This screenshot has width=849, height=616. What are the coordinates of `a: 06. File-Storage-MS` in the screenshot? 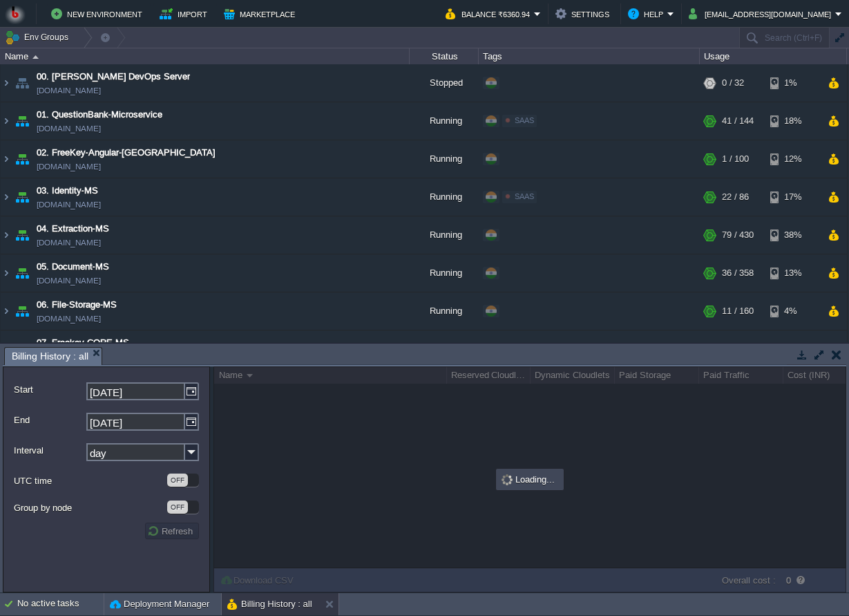 It's located at (77, 305).